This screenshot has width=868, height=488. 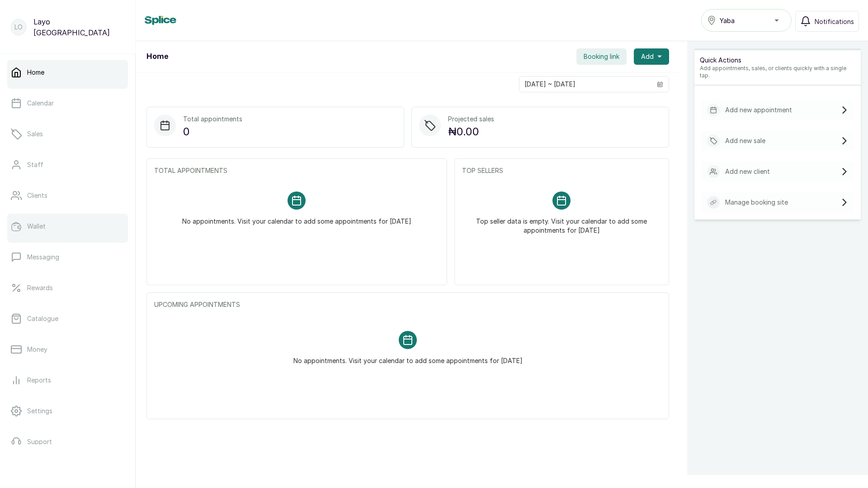 What do you see at coordinates (745, 141) in the screenshot?
I see `p: Add new sale` at bounding box center [745, 141].